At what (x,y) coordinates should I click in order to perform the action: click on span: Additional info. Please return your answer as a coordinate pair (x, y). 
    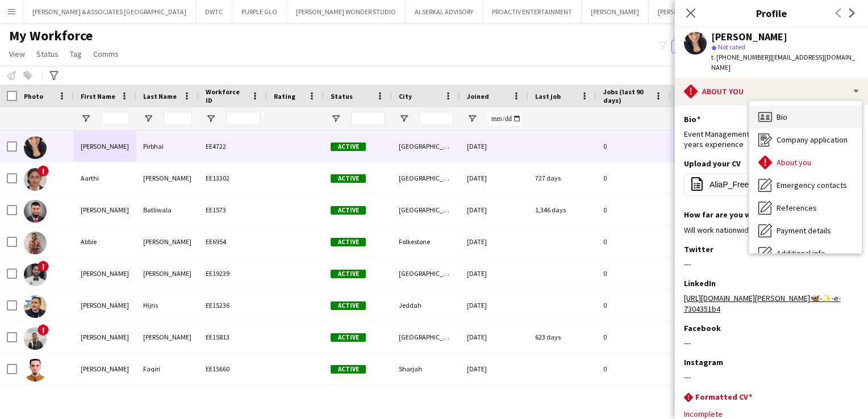
    Looking at the image, I should click on (801, 253).